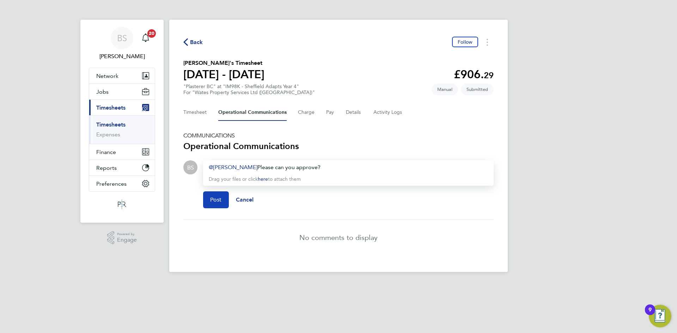 Image resolution: width=677 pixels, height=333 pixels. I want to click on button: Back, so click(193, 42).